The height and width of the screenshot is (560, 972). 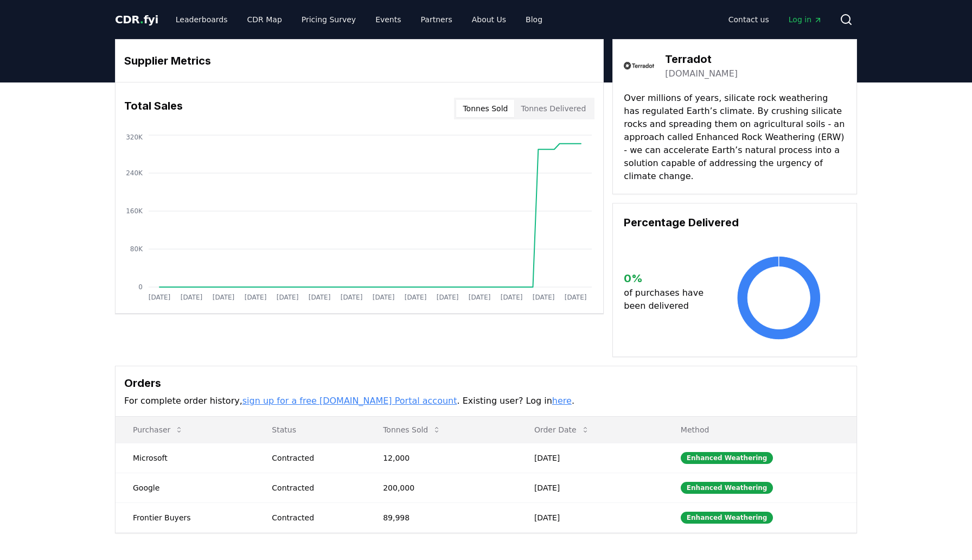 I want to click on tspan: 240K, so click(x=135, y=173).